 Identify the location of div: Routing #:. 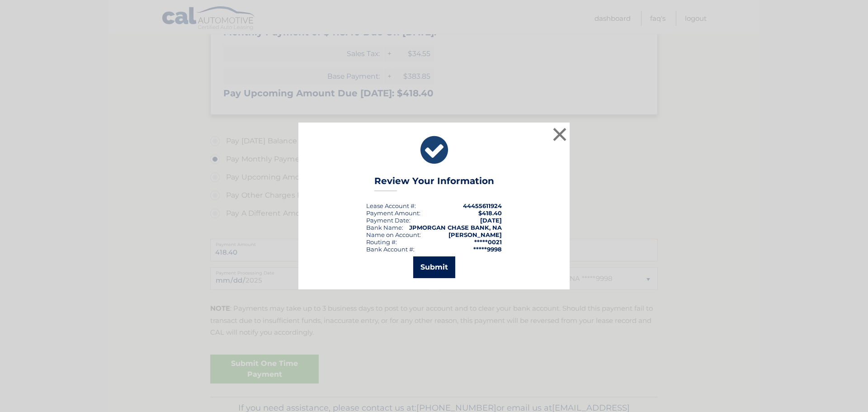
(381, 242).